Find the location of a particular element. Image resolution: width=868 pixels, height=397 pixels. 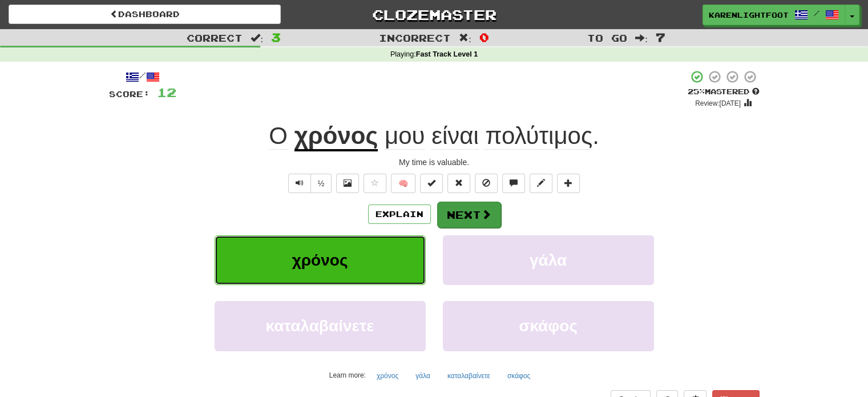

button: Add to collection (alt+a) is located at coordinates (568, 184).